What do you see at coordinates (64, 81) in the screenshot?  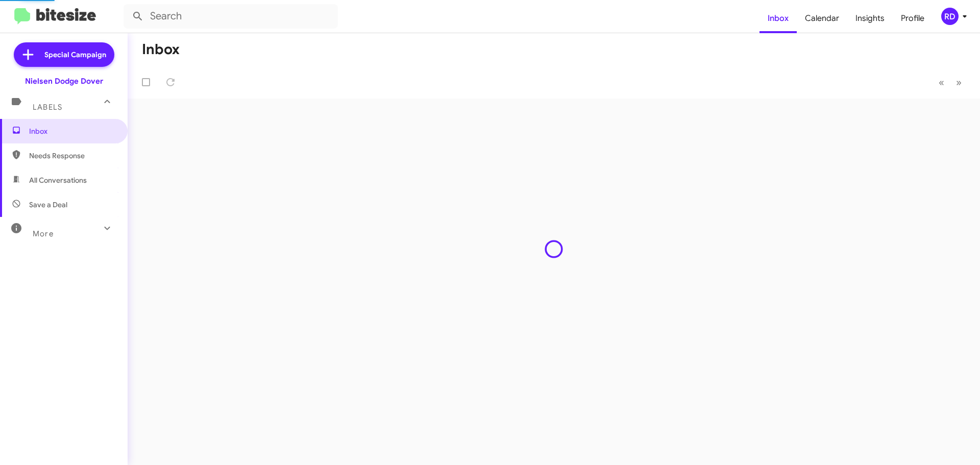 I see `div: Nielsen Dodge Dover` at bounding box center [64, 81].